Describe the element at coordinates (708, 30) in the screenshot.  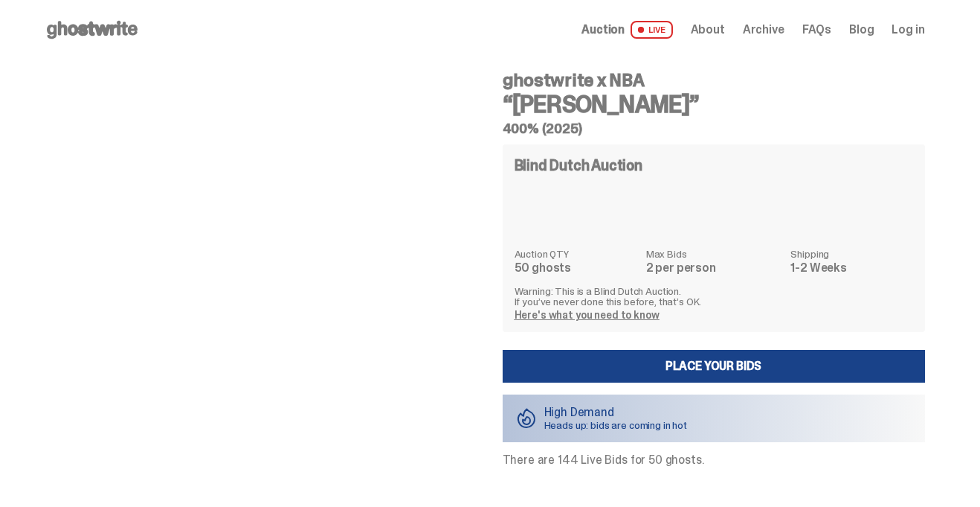
I see `span: About` at that location.